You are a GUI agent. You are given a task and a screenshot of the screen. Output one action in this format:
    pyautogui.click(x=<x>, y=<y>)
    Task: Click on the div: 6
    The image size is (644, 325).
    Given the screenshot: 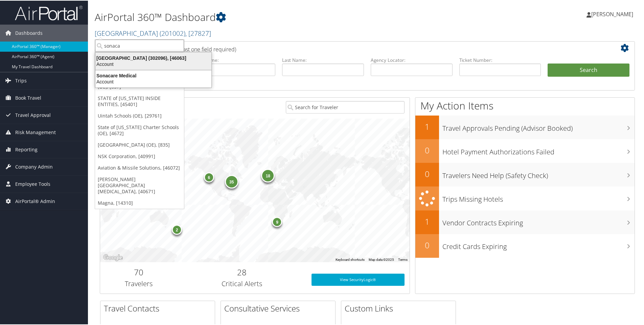 What is the action you would take?
    pyautogui.click(x=209, y=177)
    